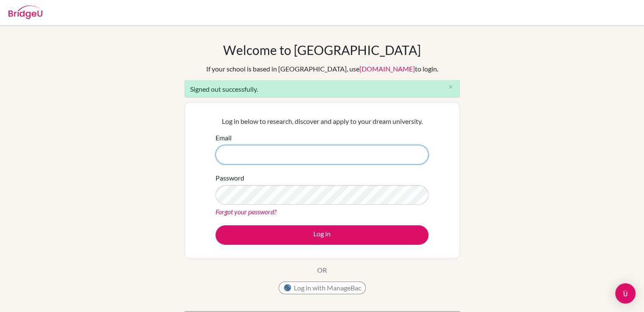  Describe the element at coordinates (321, 121) in the screenshot. I see `p: Log in below to research, discover and apply to your dream university.` at that location.